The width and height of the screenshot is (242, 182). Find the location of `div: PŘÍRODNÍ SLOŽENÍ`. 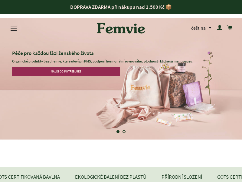

div: PŘÍRODNÍ SLOŽENÍ is located at coordinates (182, 177).